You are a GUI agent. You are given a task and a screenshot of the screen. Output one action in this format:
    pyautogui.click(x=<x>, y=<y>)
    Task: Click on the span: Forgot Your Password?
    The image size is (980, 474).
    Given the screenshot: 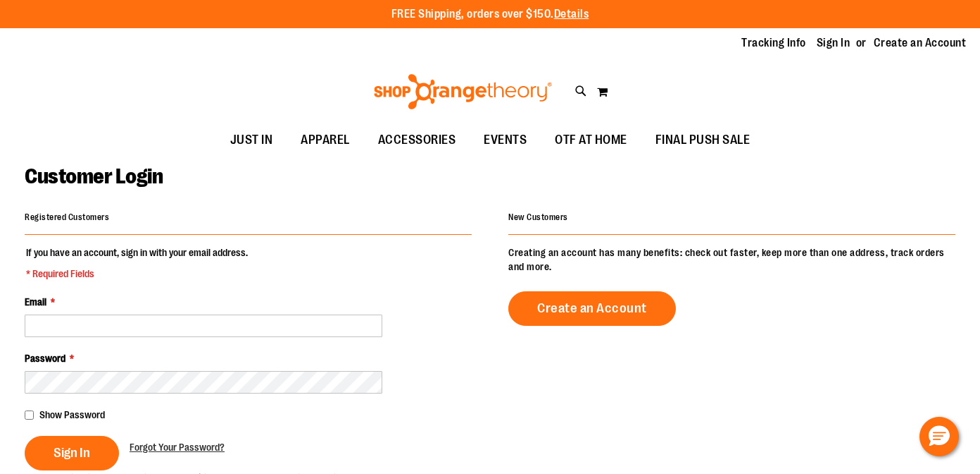 What is the action you would take?
    pyautogui.click(x=177, y=447)
    